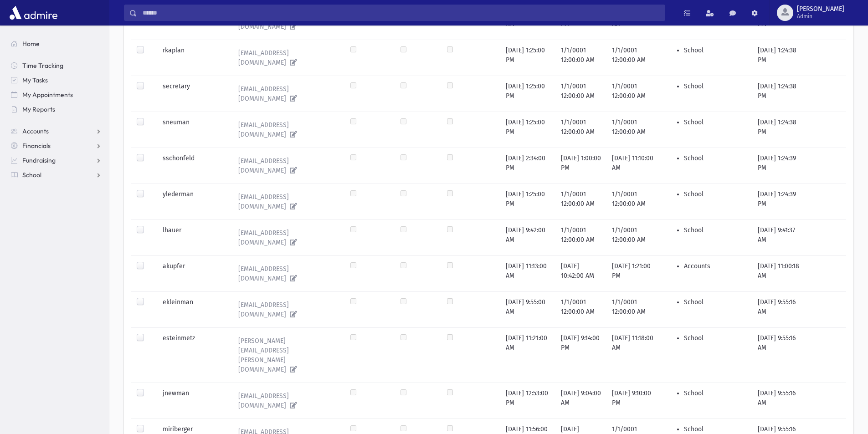  What do you see at coordinates (715, 265) in the screenshot?
I see `li: Accounts` at bounding box center [715, 265].